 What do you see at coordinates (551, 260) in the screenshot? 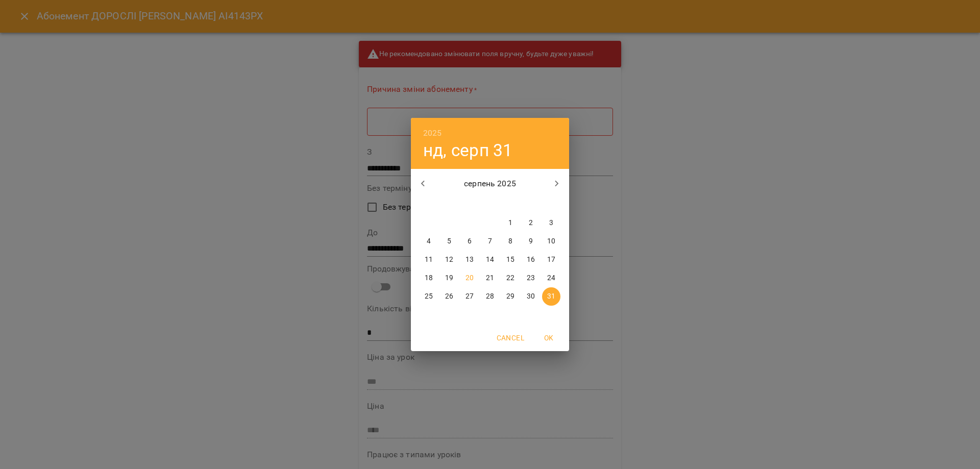
I see `p: 17` at bounding box center [551, 260].